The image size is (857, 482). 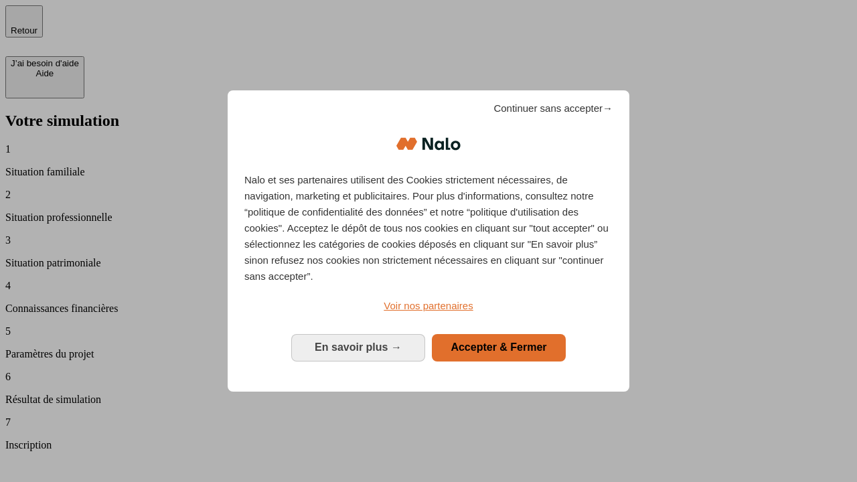 I want to click on span: En savoir plus →, so click(x=358, y=347).